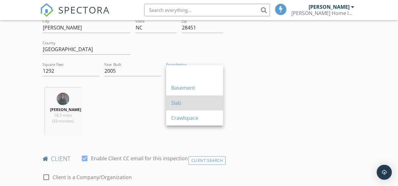 This screenshot has height=186, width=398. I want to click on label: Enable Client CC email for this inspection, so click(139, 159).